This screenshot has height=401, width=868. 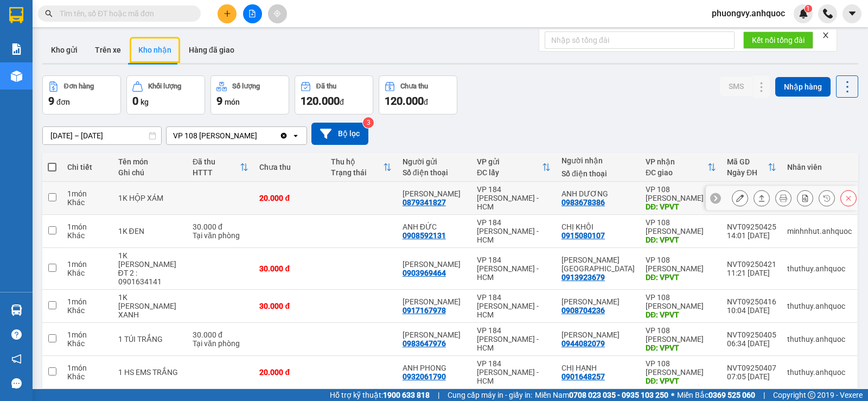 What do you see at coordinates (150, 306) in the screenshot?
I see `div: 1K KEO VÀNG XANH` at bounding box center [150, 306].